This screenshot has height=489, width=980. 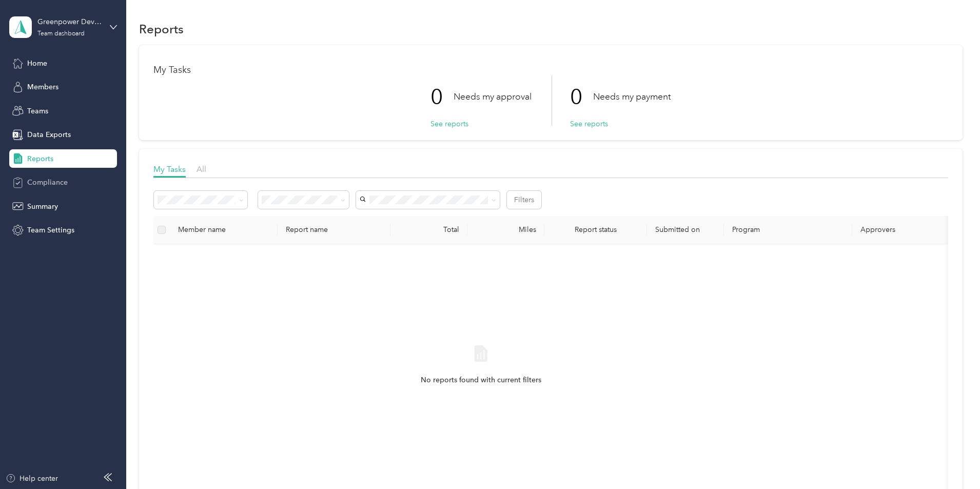 What do you see at coordinates (43, 206) in the screenshot?
I see `span: Summary` at bounding box center [43, 206].